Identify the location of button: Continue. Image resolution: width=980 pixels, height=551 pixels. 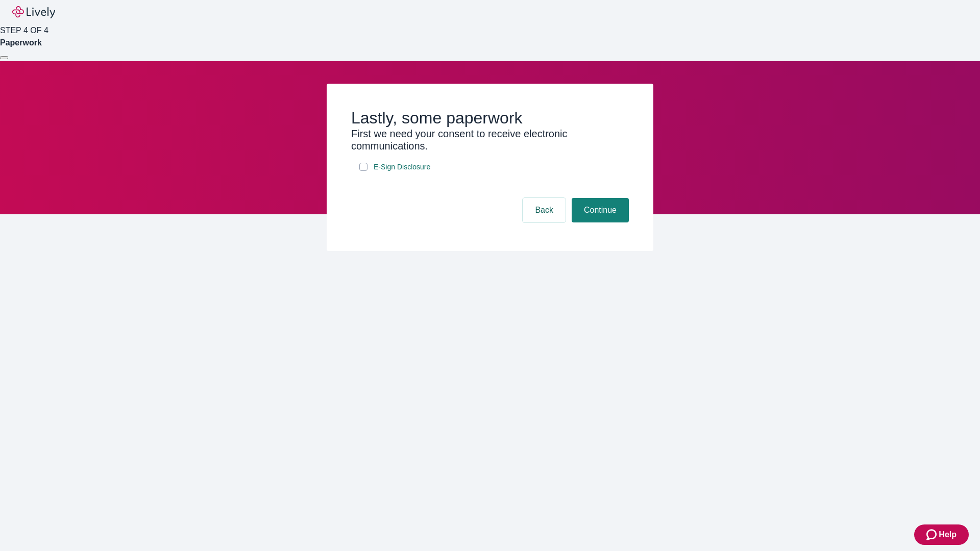
(600, 210).